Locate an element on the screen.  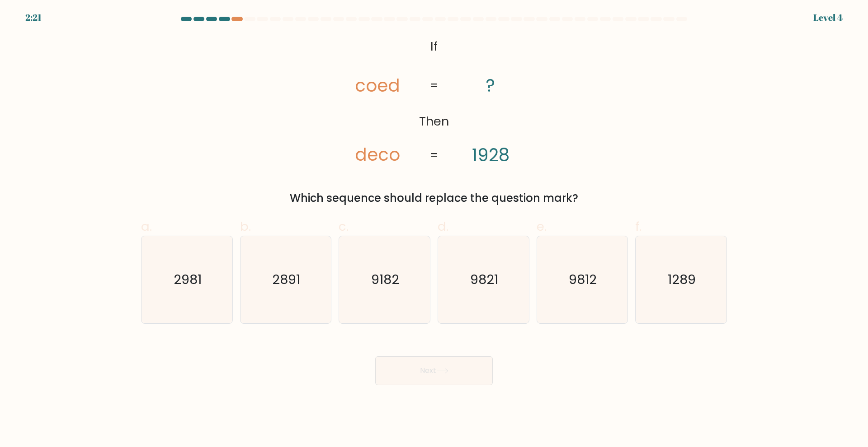
tspan: If is located at coordinates (434, 46).